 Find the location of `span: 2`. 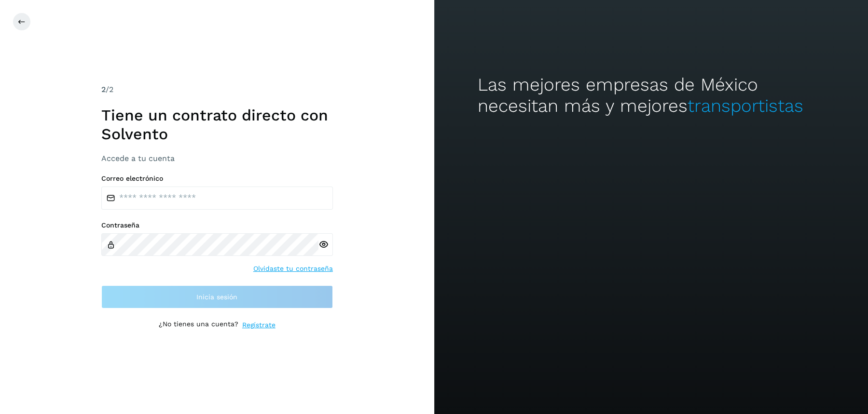

span: 2 is located at coordinates (103, 89).